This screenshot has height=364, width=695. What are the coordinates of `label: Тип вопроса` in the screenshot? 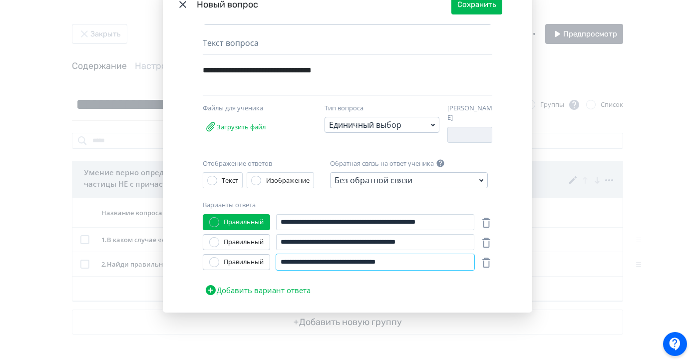 It's located at (344, 108).